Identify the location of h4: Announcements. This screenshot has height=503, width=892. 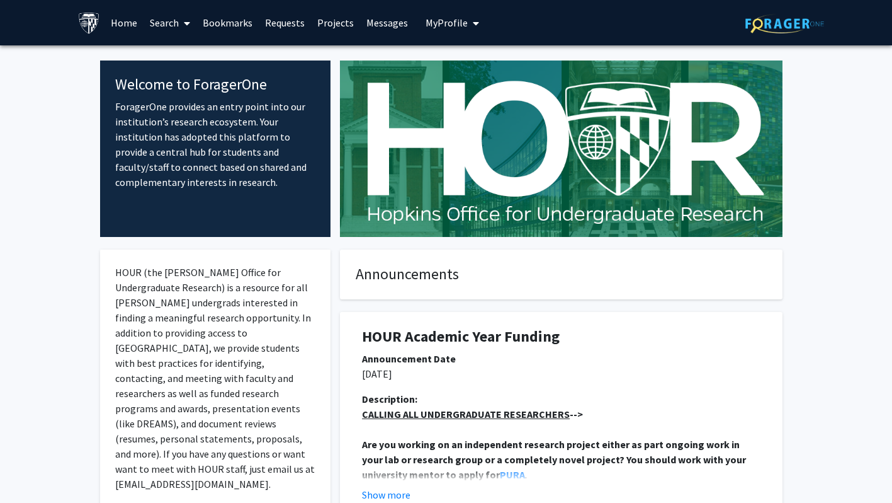
(561, 274).